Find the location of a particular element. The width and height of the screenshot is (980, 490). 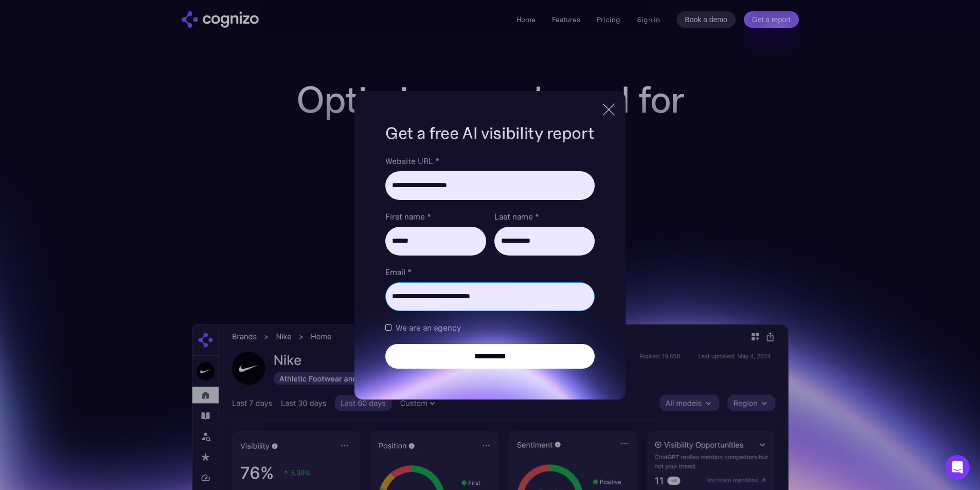

label: Website URL * is located at coordinates (490, 161).